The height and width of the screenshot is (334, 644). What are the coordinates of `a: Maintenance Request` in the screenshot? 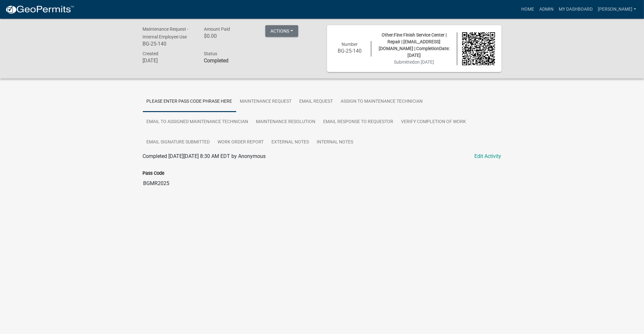 It's located at (266, 102).